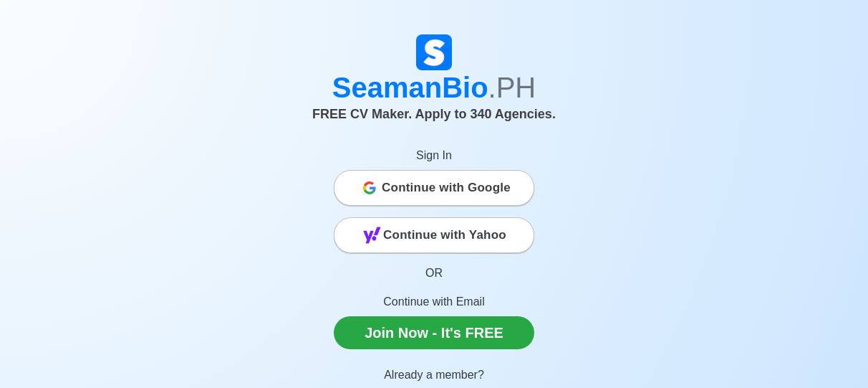 This screenshot has width=868, height=388. What do you see at coordinates (434, 156) in the screenshot?
I see `p: Sign In` at bounding box center [434, 156].